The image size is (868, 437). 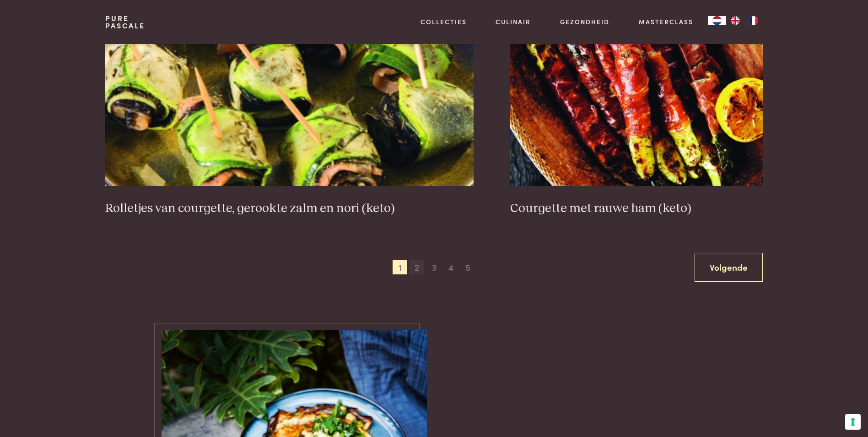 I want to click on span: 4, so click(x=451, y=268).